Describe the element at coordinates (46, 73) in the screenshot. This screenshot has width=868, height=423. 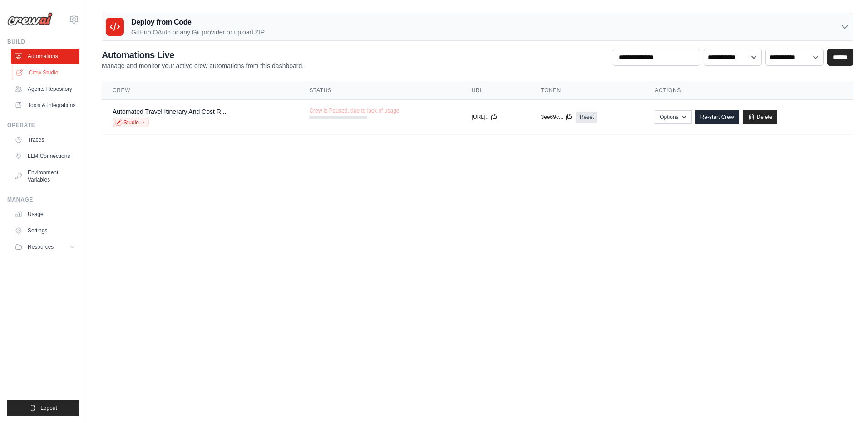
I see `a: Crew Studio` at that location.